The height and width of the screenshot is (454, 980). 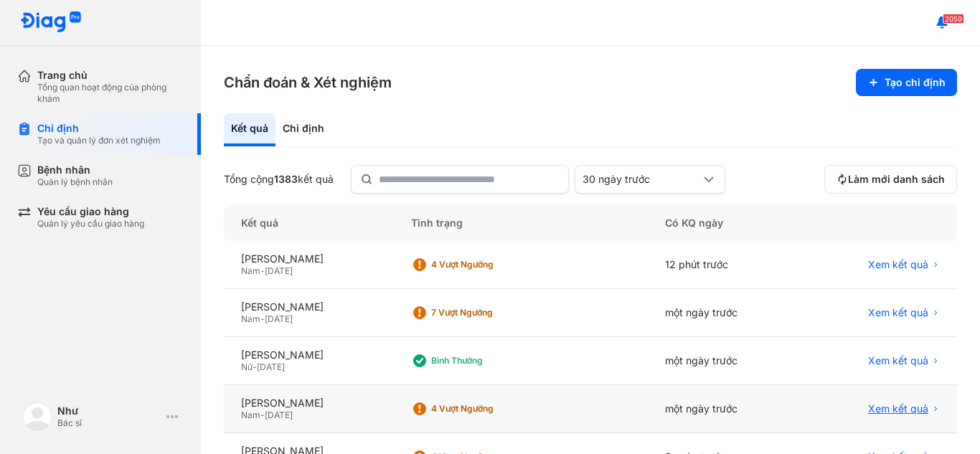 What do you see at coordinates (278, 179) in the screenshot?
I see `div: Tổng cộng kết quả` at bounding box center [278, 179].